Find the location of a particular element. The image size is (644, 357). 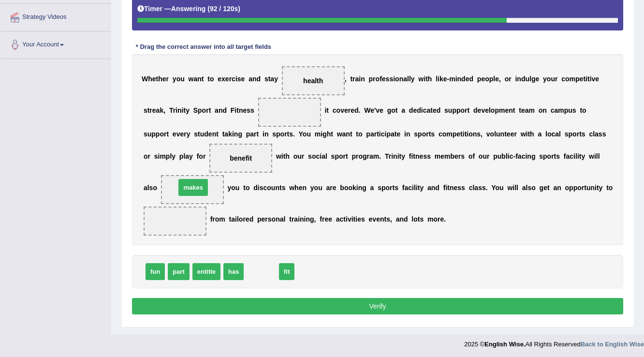

span: Drop target is located at coordinates (290, 112).